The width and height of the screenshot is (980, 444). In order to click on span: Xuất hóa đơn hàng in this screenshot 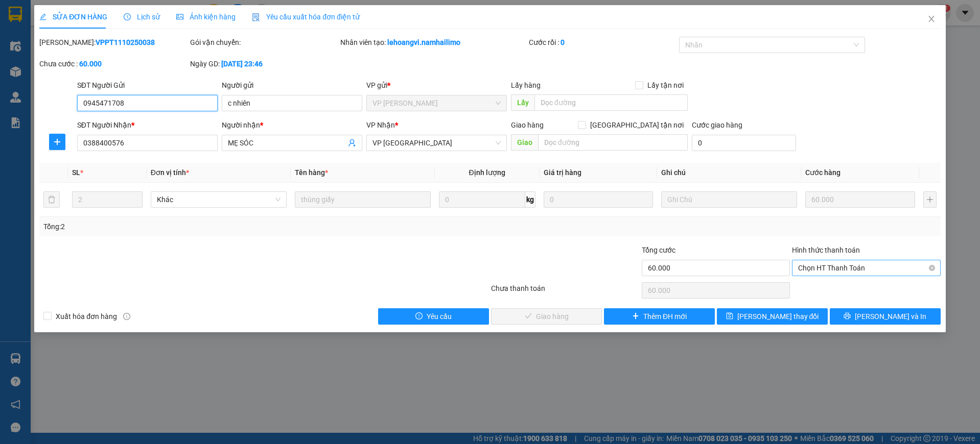, I will do `click(87, 316)`.